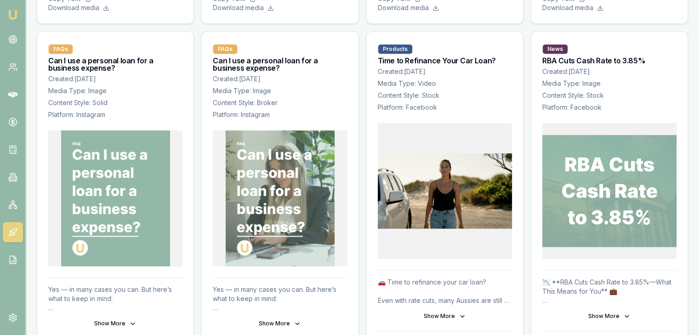  What do you see at coordinates (609, 61) in the screenshot?
I see `h3: RBA Cuts Cash Rate to 3.85%` at bounding box center [609, 61].